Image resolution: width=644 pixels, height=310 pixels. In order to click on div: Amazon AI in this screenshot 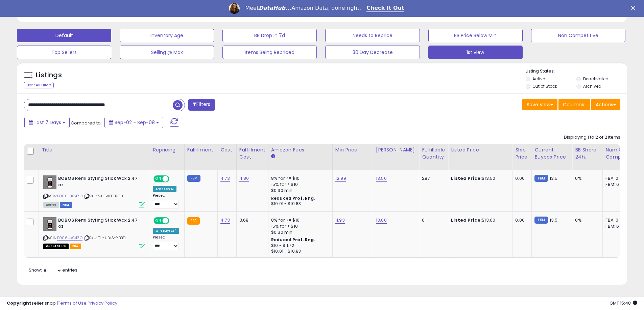, I will do `click(165, 189)`.